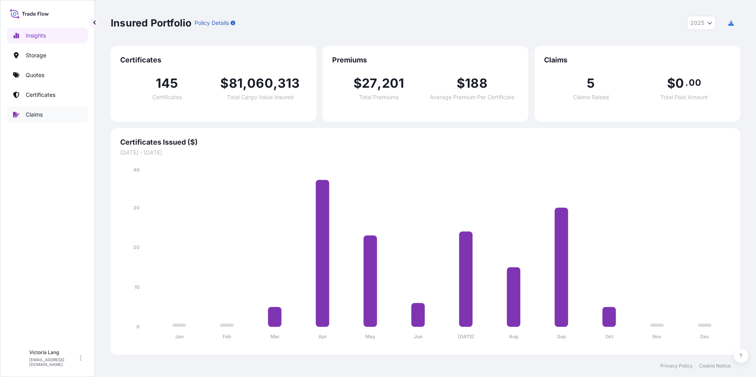 This screenshot has height=377, width=756. What do you see at coordinates (379, 97) in the screenshot?
I see `span: Total Premiums` at bounding box center [379, 97].